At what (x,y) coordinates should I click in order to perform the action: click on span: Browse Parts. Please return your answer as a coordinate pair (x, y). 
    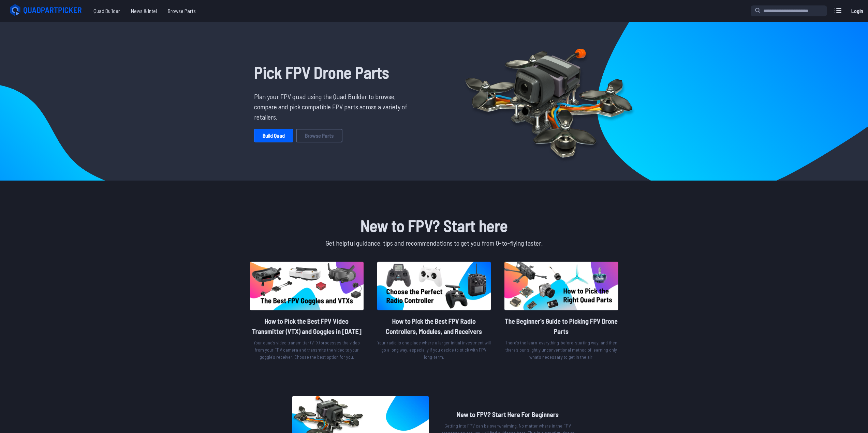
    Looking at the image, I should click on (182, 11).